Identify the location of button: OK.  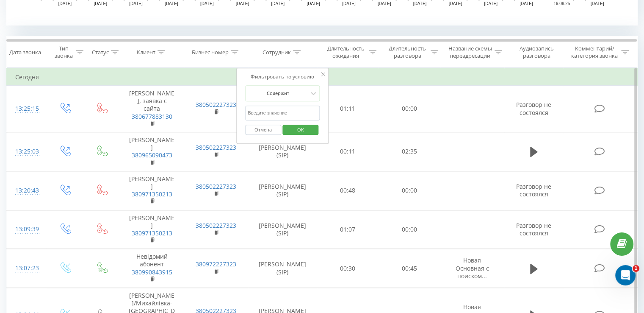
(300, 129).